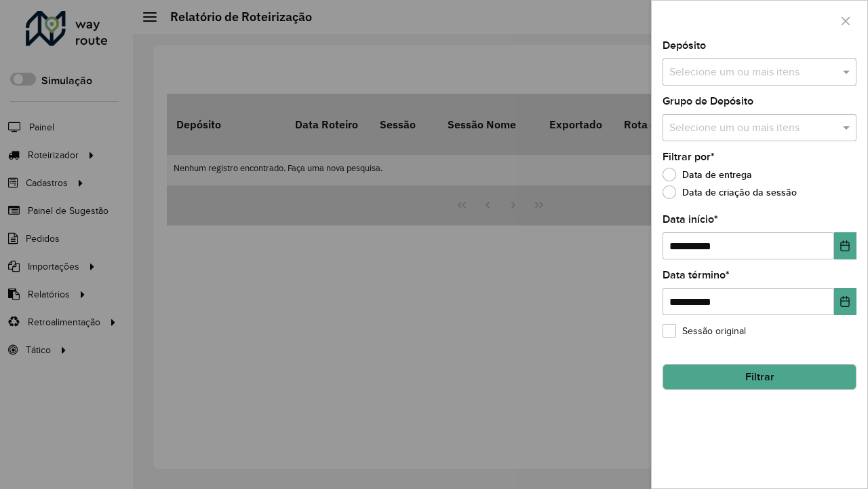  Describe the element at coordinates (691, 219) in the screenshot. I see `label: Data início` at that location.